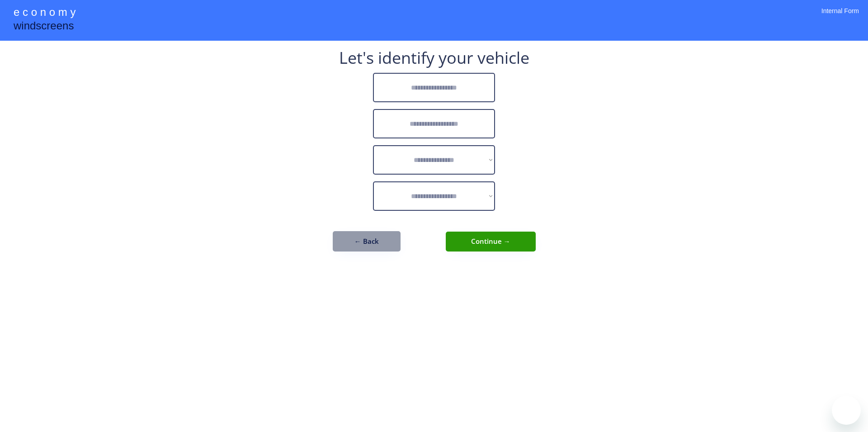 The width and height of the screenshot is (868, 432). What do you see at coordinates (367, 241) in the screenshot?
I see `button: ← Back` at bounding box center [367, 241].